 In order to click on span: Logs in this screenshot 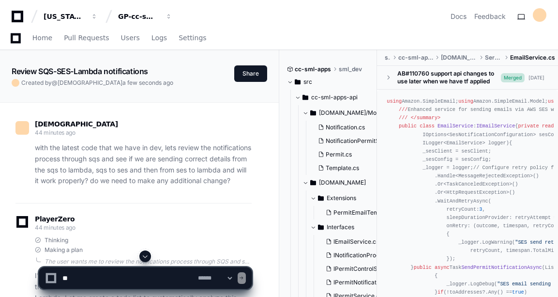, I will do `click(159, 38)`.